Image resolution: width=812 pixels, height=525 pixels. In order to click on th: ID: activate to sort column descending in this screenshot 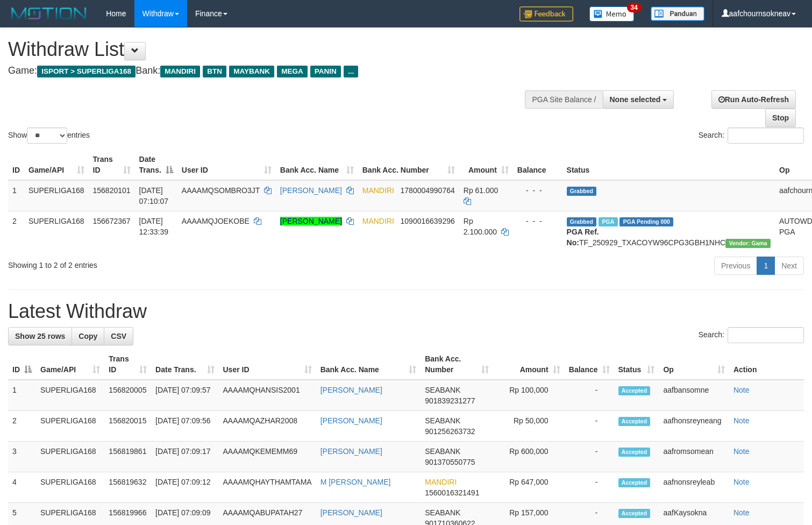, I will do `click(22, 364)`.